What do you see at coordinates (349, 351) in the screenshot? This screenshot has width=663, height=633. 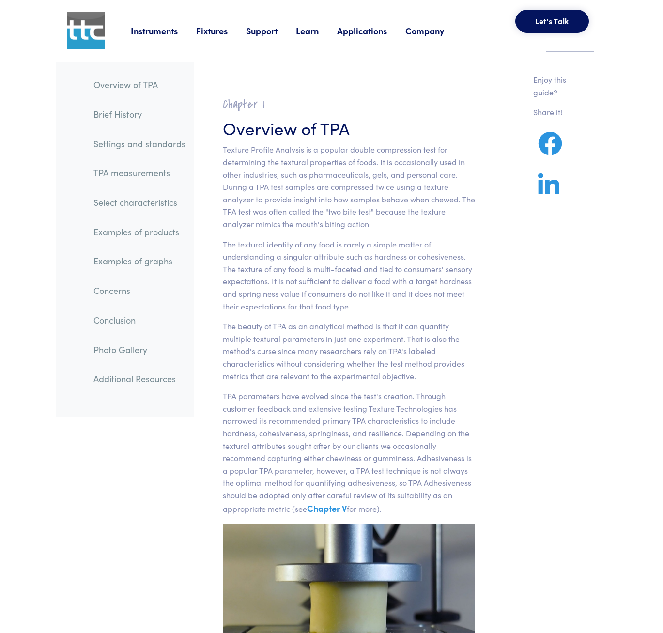 I see `p: The beauty of TPA as an analytical method is that it can quantify multiple textural parameters in...` at bounding box center [349, 351].